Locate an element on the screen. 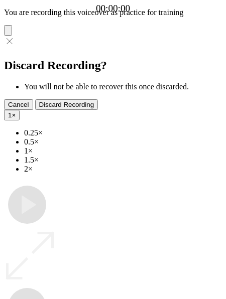  li: 2× is located at coordinates (123, 169).